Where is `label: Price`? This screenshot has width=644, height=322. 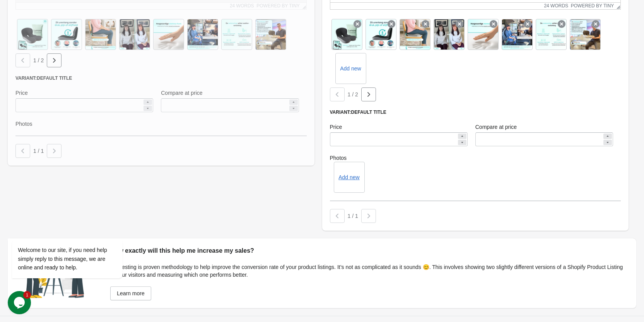
label: Price is located at coordinates (336, 127).